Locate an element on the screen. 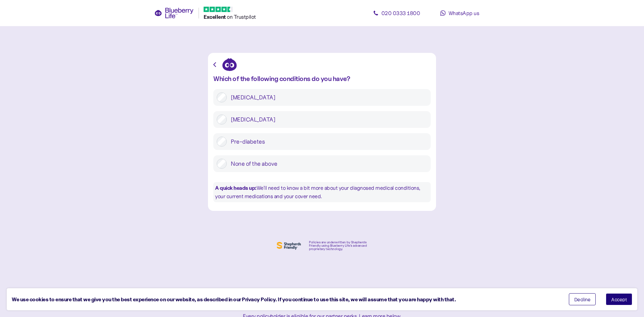 Image resolution: width=644 pixels, height=317 pixels. span: WhatsApp us is located at coordinates (463, 13).